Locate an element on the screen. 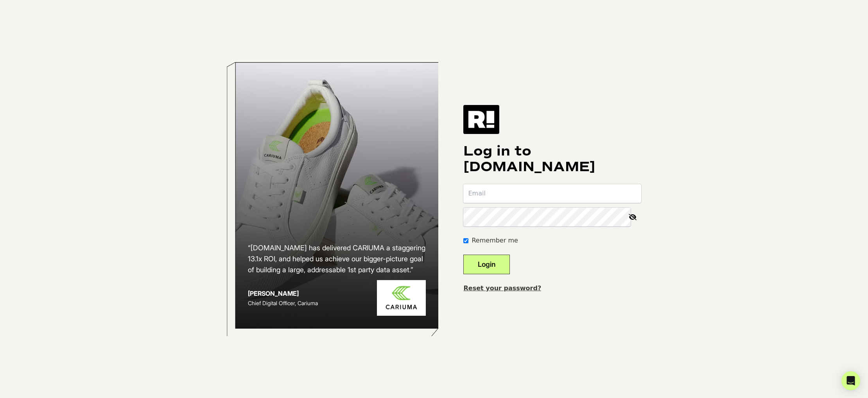  button: Login is located at coordinates (486, 264).